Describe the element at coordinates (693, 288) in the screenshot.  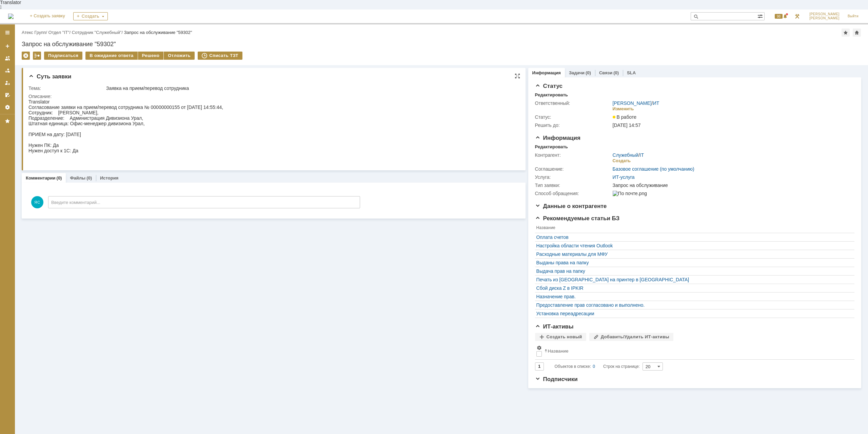
I see `a: Сбой диска Z в IPKIR` at that location.